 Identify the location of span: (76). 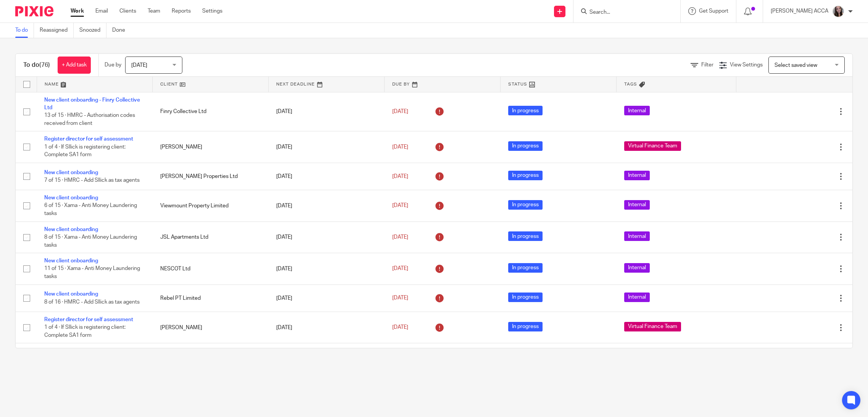
(45, 65).